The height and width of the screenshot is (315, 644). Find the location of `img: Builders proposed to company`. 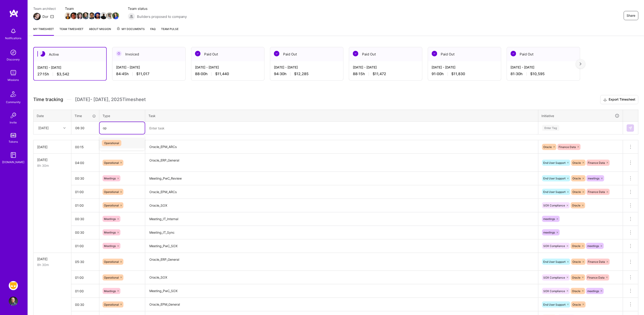

img: Builders proposed to company is located at coordinates (131, 17).